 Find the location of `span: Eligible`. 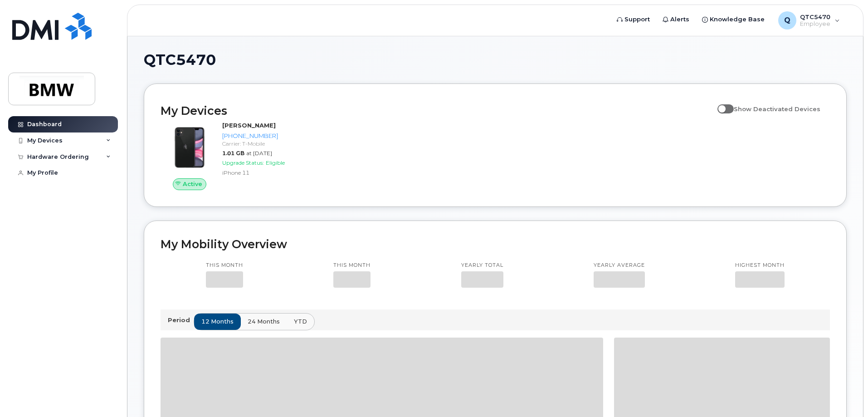

span: Eligible is located at coordinates (276, 163).